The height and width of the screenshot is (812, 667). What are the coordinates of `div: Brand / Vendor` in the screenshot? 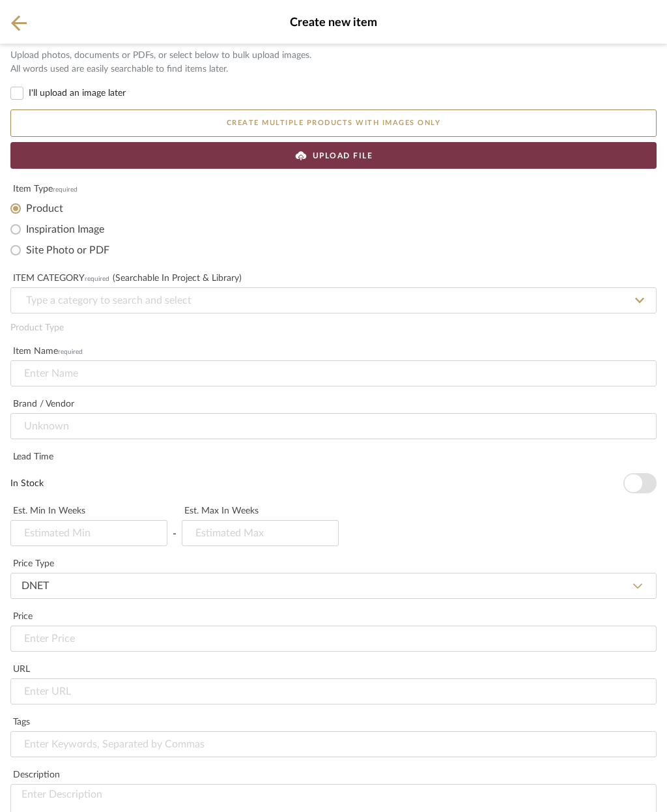 It's located at (334, 404).